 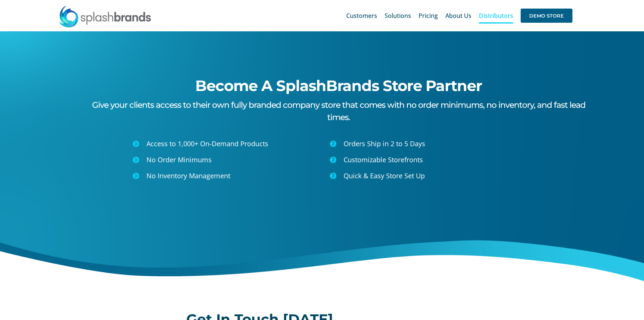 What do you see at coordinates (383, 160) in the screenshot?
I see `span: Customizable Storefronts` at bounding box center [383, 160].